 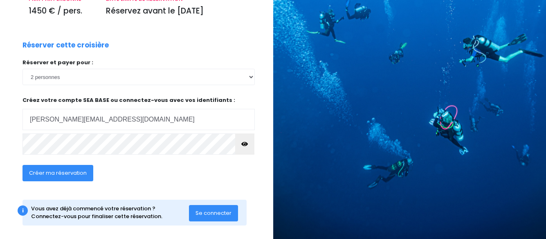 I want to click on p: Réserver cette croisière, so click(x=65, y=45).